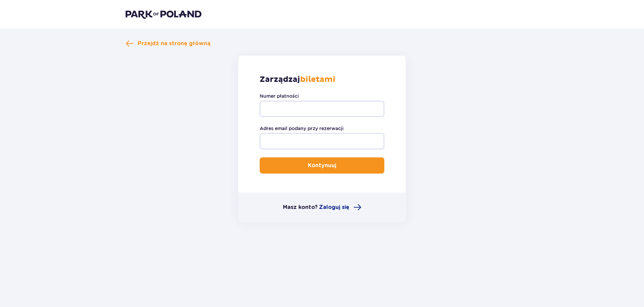  I want to click on p: Zarządzaj, so click(298, 79).